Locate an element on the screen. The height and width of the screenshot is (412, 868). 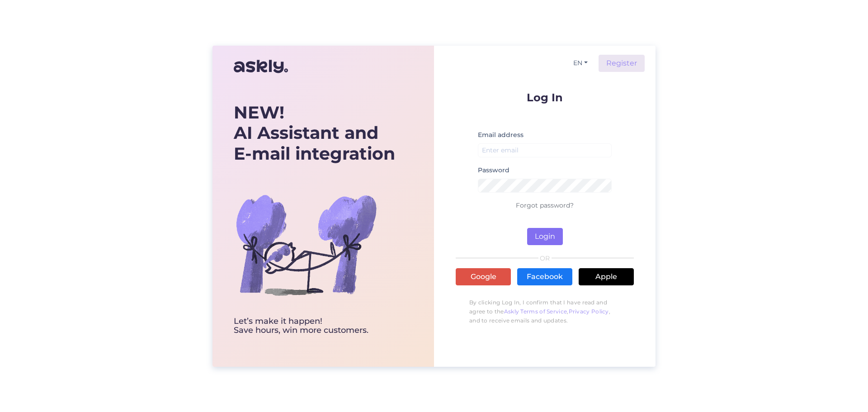
img: Askly is located at coordinates (261, 66).